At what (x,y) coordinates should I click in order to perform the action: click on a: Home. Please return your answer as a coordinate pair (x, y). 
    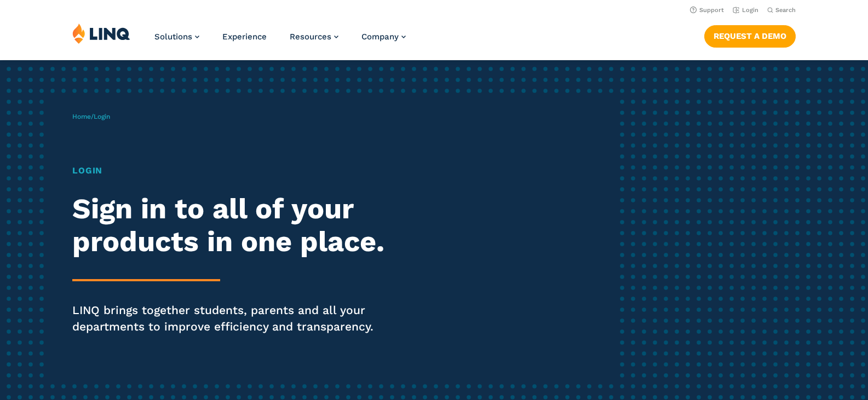
    Looking at the image, I should click on (82, 117).